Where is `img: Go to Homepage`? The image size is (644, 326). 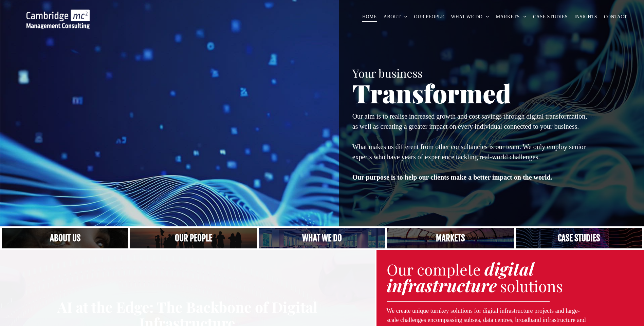 img: Go to Homepage is located at coordinates (58, 19).